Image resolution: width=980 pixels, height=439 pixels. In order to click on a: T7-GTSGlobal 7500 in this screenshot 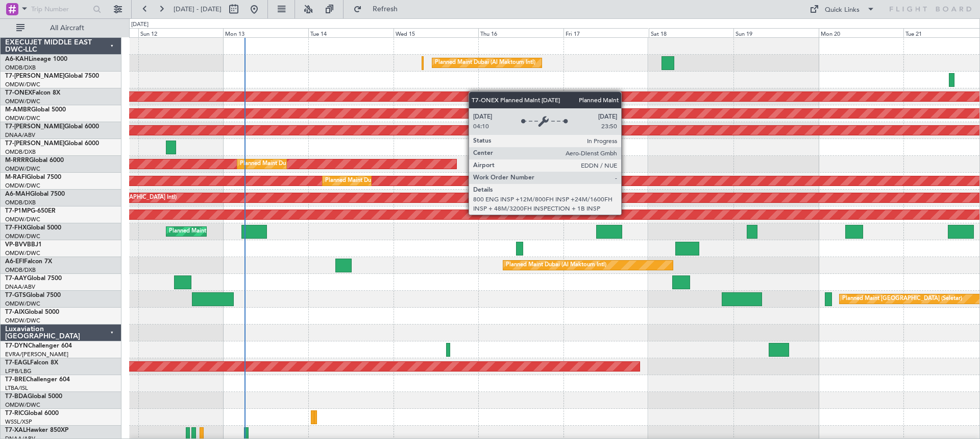, I will do `click(32, 295)`.